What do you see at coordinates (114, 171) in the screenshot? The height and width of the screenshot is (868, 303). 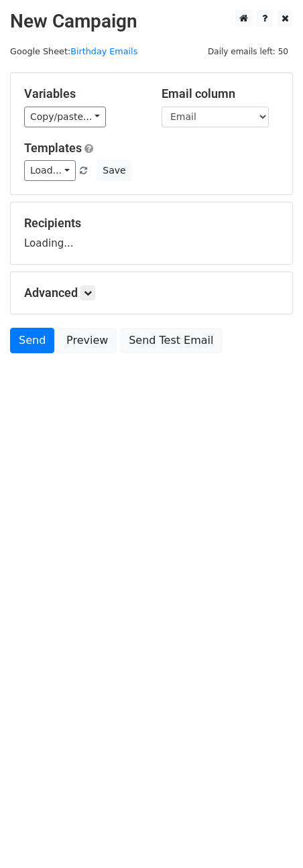 I see `button: Save` at bounding box center [114, 171].